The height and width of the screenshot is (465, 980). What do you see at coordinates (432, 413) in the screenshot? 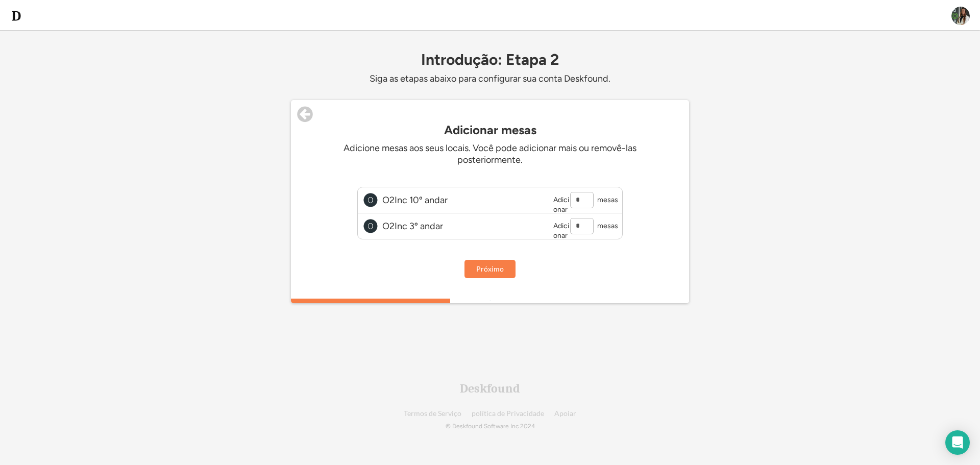
I see `a: Termos de Serviço` at bounding box center [432, 413].